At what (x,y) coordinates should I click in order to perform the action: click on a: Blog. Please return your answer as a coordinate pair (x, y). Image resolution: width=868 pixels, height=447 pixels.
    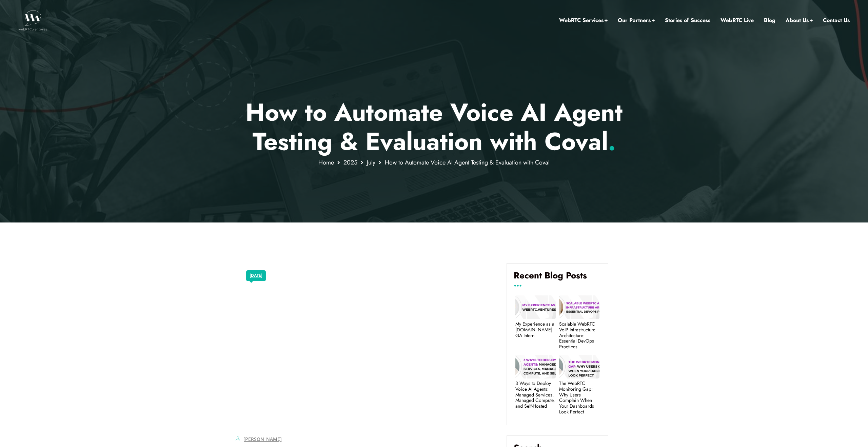
    Looking at the image, I should click on (769, 20).